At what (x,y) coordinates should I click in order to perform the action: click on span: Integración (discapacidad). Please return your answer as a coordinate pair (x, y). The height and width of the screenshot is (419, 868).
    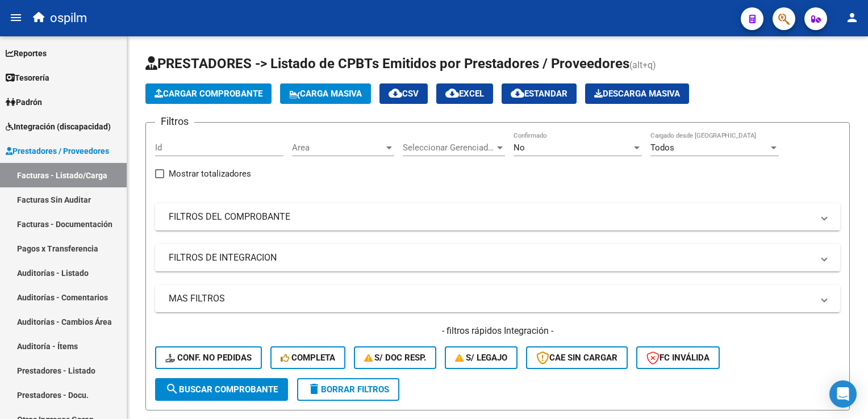
    Looking at the image, I should click on (58, 126).